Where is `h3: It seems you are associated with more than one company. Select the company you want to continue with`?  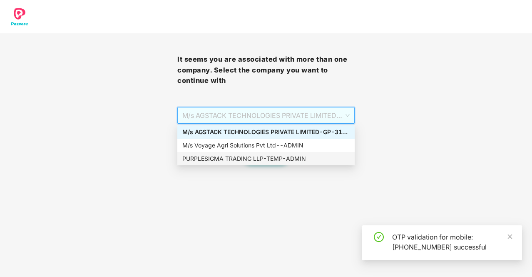 h3: It seems you are associated with more than one company. Select the company you want to continue with is located at coordinates (266, 70).